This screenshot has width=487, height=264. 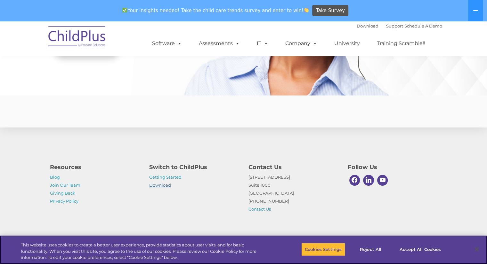 What do you see at coordinates (383, 181) in the screenshot?
I see `a: Youtube` at bounding box center [383, 181].